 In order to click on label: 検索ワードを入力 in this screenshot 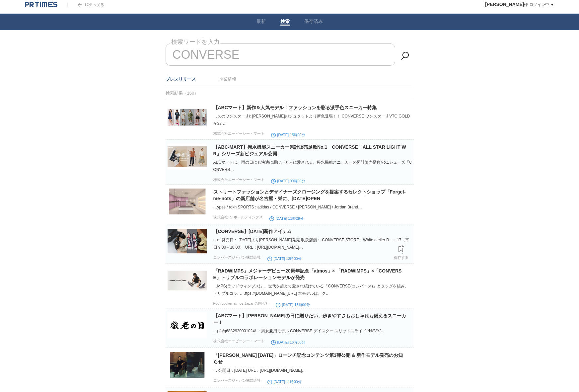, I will do `click(195, 42)`.